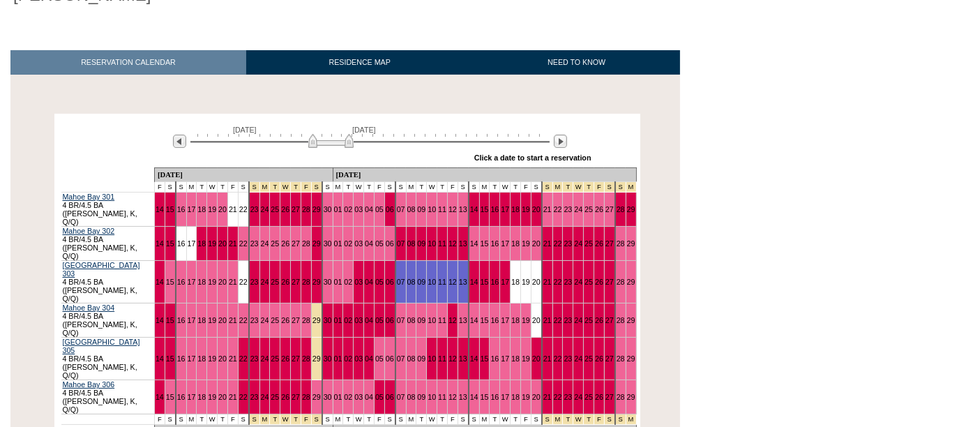 This screenshot has width=980, height=427. Describe the element at coordinates (232, 187) in the screenshot. I see `td: F` at that location.